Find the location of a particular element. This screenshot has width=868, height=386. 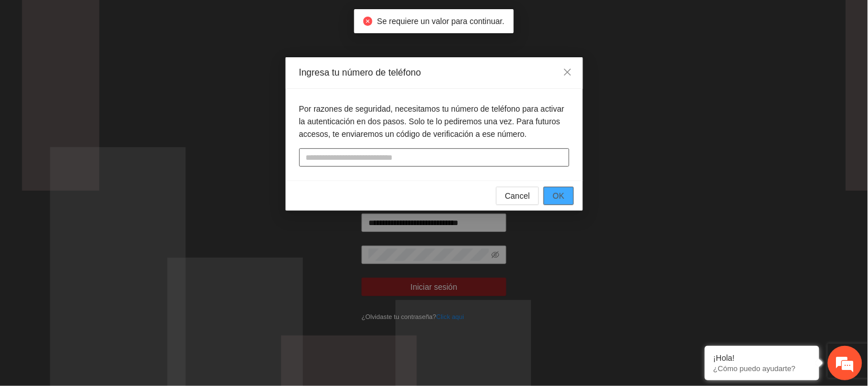

button: Close is located at coordinates (568, 73).